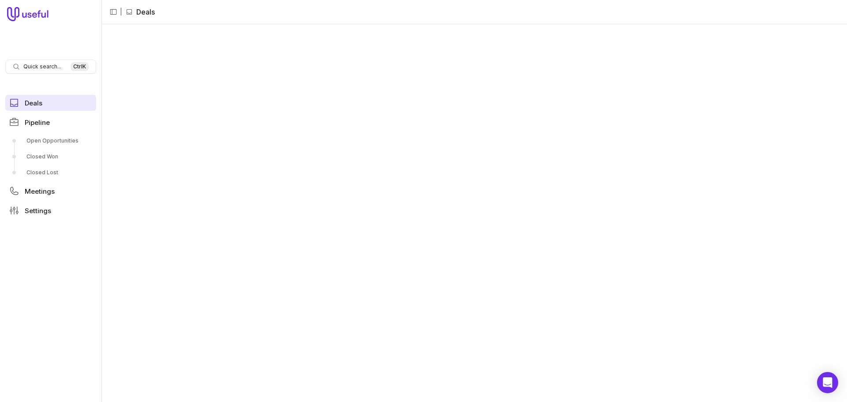  I want to click on button: Collapse sidebar, so click(113, 12).